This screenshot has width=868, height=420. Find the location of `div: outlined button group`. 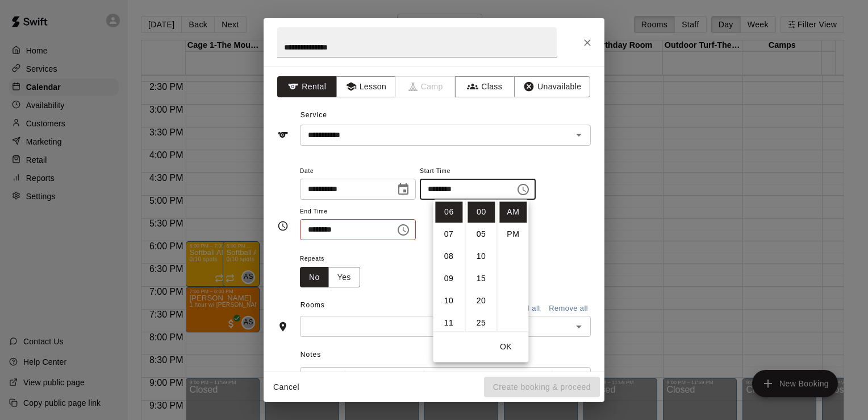

div: outlined button group is located at coordinates (330, 277).